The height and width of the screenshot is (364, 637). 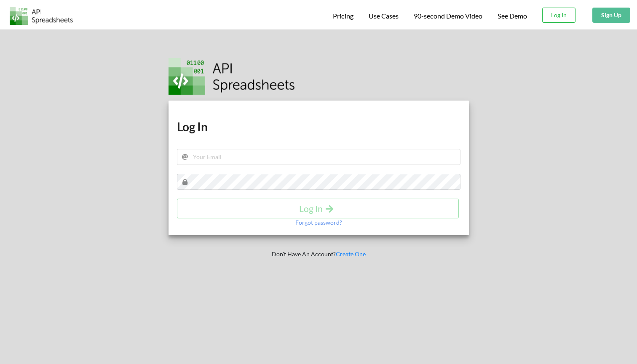 What do you see at coordinates (318, 157) in the screenshot?
I see `input: Your Email` at bounding box center [318, 157].